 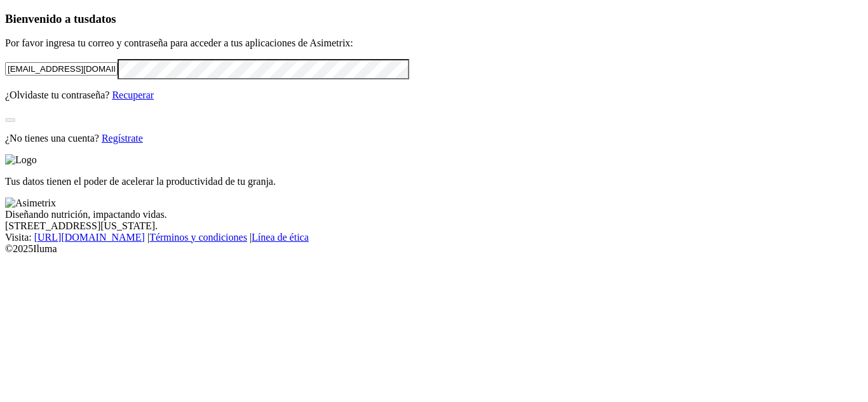 What do you see at coordinates (434, 249) in the screenshot?
I see `div: © 2025 Iluma` at bounding box center [434, 249].